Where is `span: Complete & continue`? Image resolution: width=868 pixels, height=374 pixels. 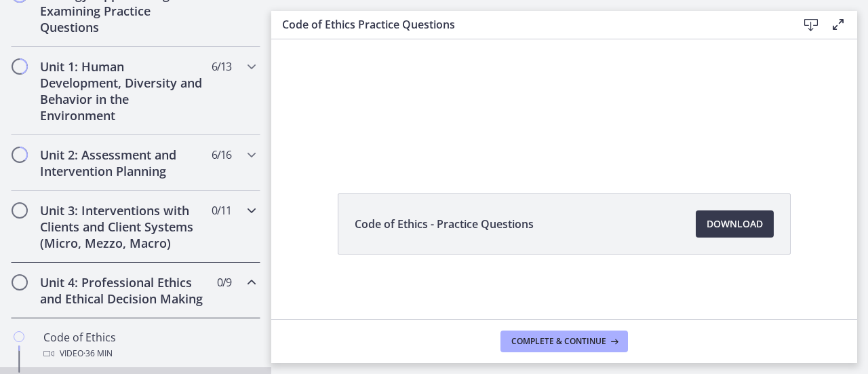 span: Complete & continue is located at coordinates (559, 341).